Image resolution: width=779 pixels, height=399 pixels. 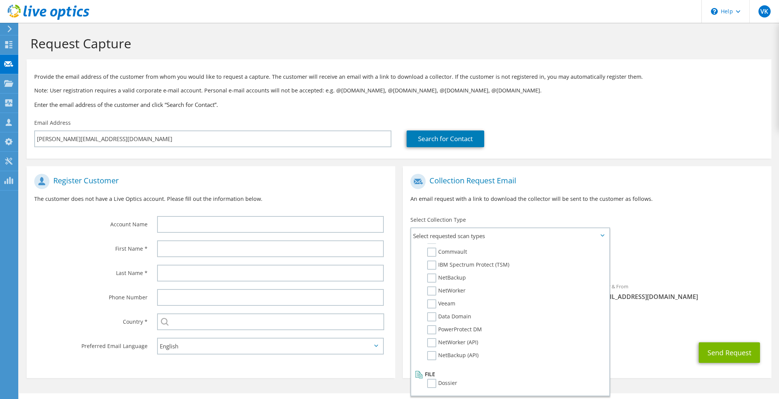 What do you see at coordinates (211, 199) in the screenshot?
I see `p: The customer does not have a Live Optics account. Please fill out the information below.` at bounding box center [211, 199].